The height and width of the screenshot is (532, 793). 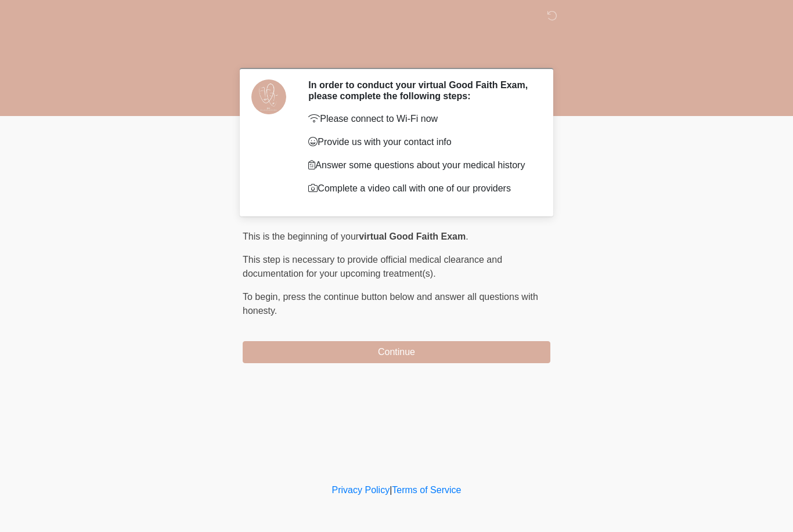 I want to click on img: Agent Avatar, so click(x=269, y=97).